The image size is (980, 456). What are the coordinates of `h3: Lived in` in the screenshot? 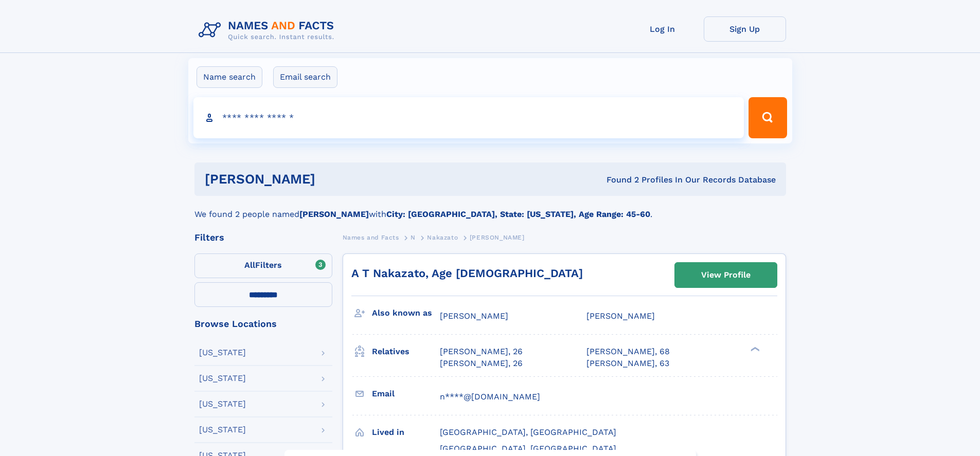 It's located at (406, 432).